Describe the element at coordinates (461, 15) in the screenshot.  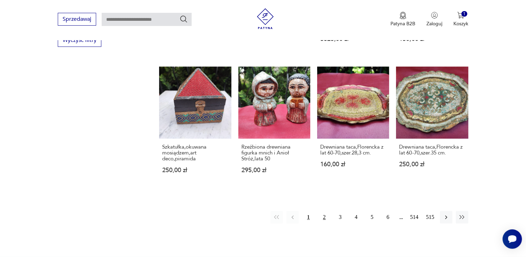
I see `img: Ikona koszyka` at that location.